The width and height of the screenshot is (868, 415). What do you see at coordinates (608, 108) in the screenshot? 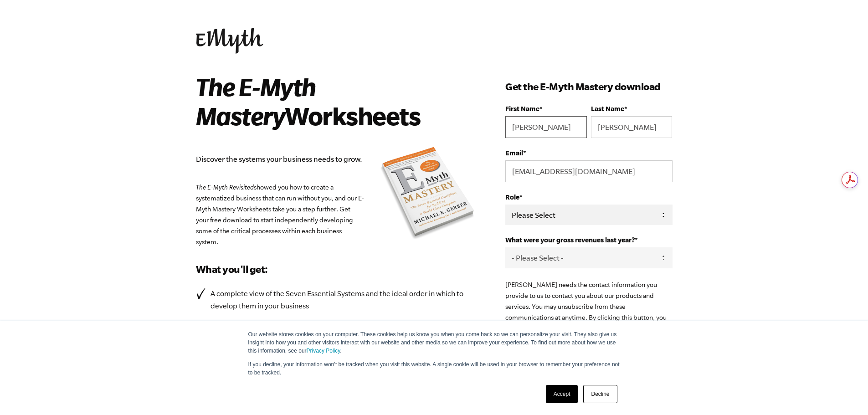
I see `span: Last Name` at bounding box center [608, 108].